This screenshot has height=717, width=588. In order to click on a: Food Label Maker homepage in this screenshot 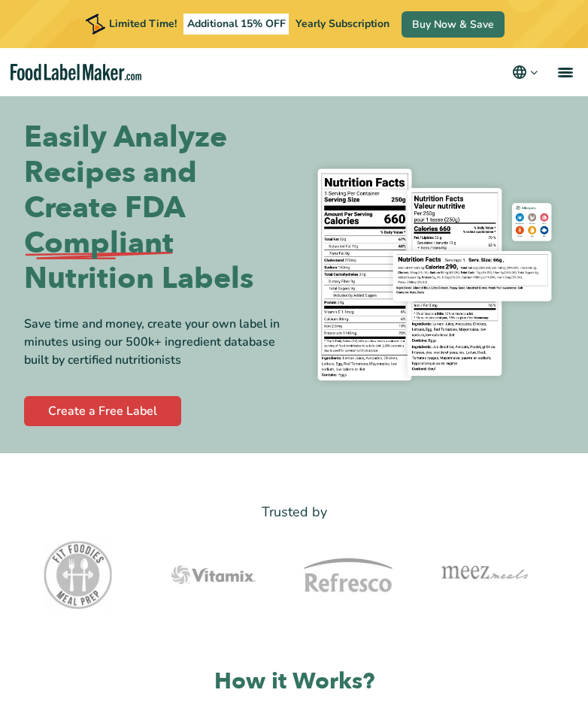, I will do `click(76, 72)`.